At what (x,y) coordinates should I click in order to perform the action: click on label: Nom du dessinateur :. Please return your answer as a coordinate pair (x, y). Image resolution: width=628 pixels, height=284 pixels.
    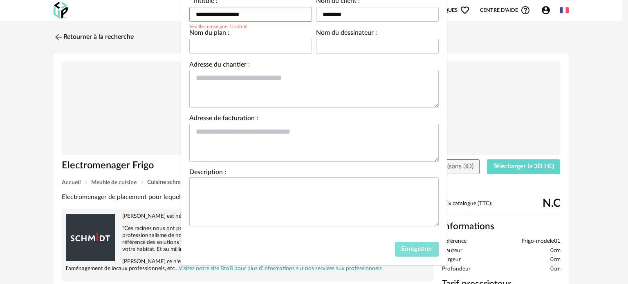
    Looking at the image, I should click on (346, 34).